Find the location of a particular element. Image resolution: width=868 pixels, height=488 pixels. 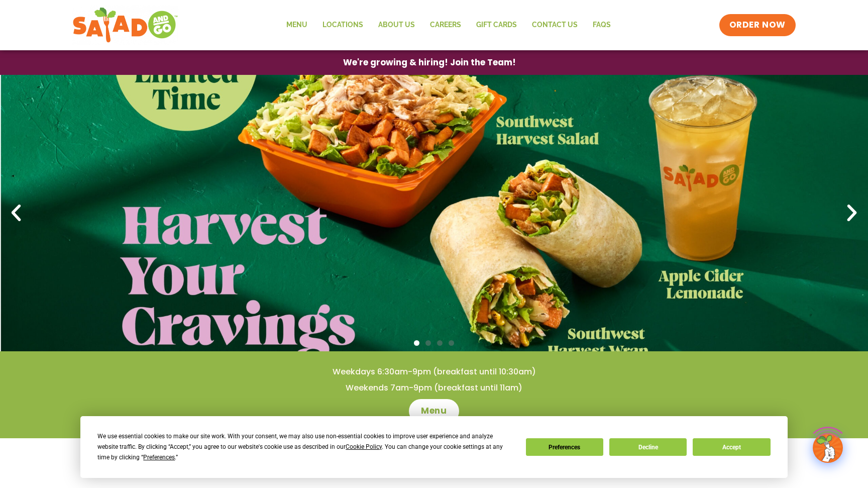

h4: Weekends 7am-9pm (breakfast until 11am) is located at coordinates (434, 388).